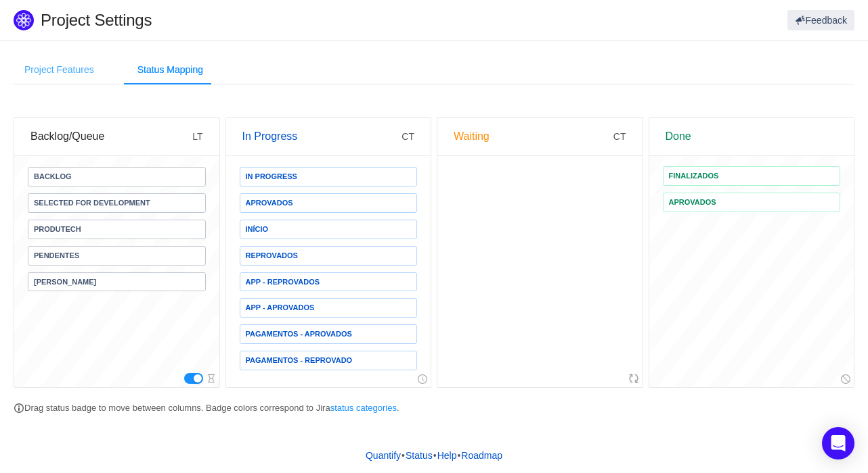 The width and height of the screenshot is (868, 473). I want to click on div: In Progress, so click(322, 137).